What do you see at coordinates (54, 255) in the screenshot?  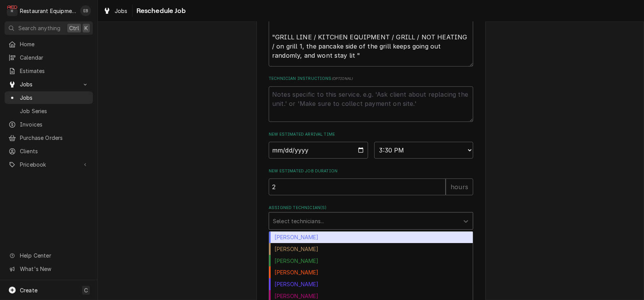 I see `span: Help Center` at bounding box center [54, 255].